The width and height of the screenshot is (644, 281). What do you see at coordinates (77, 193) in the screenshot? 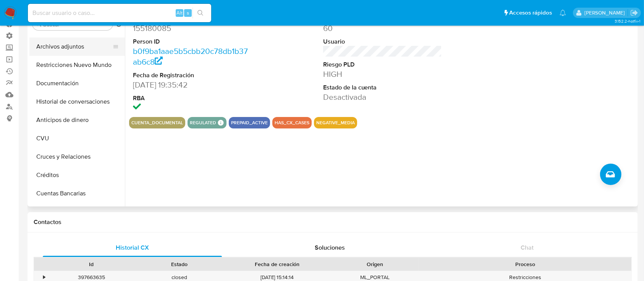
I see `button: Cuentas Bancarias` at bounding box center [77, 193].